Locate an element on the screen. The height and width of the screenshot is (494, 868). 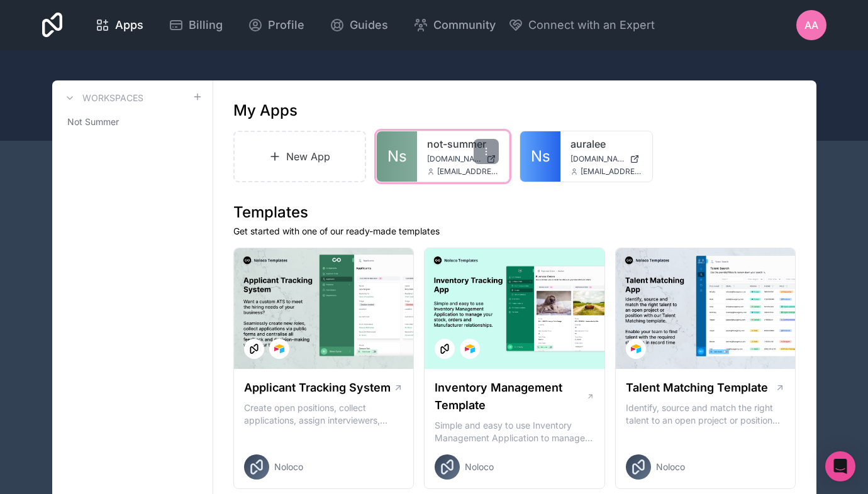
h3: Workspaces is located at coordinates (113, 98).